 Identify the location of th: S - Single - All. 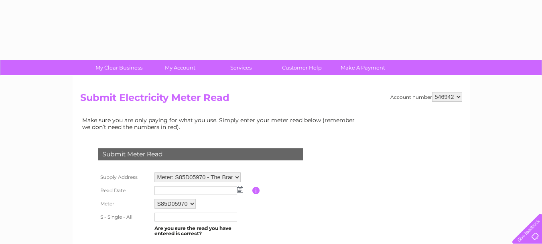
(124, 217).